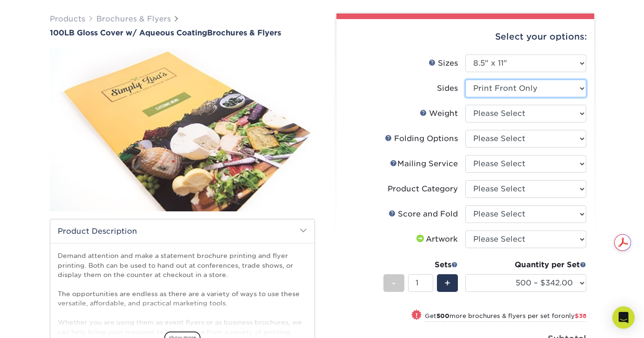 This screenshot has width=644, height=338. What do you see at coordinates (182, 32) in the screenshot?
I see `a: 100LB Gloss Cover w/ Aqueous CoatingBrochures & Flyers` at bounding box center [182, 32].